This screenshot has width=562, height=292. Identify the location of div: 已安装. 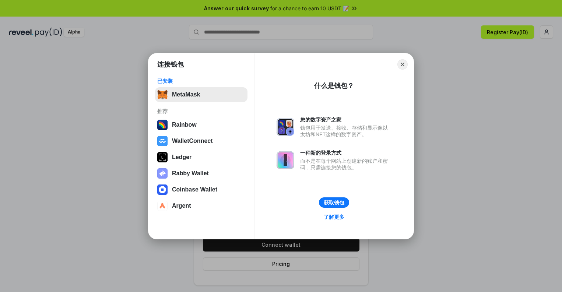
(201, 81).